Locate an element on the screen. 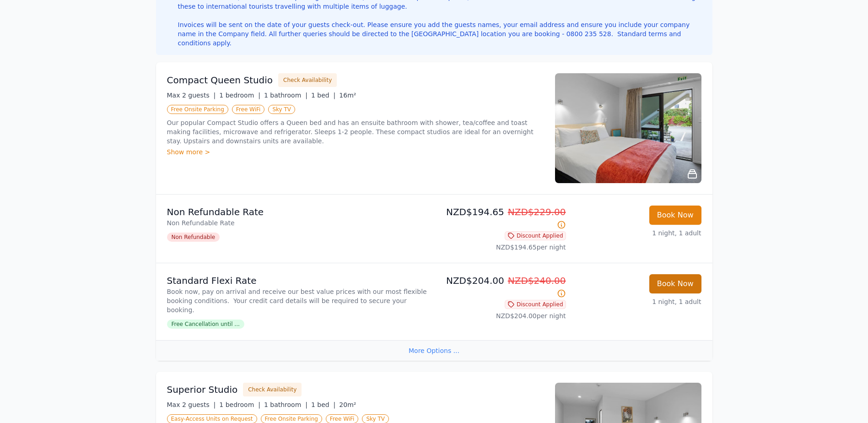 The image size is (868, 423). span: NZD$229.00 is located at coordinates (537, 212).